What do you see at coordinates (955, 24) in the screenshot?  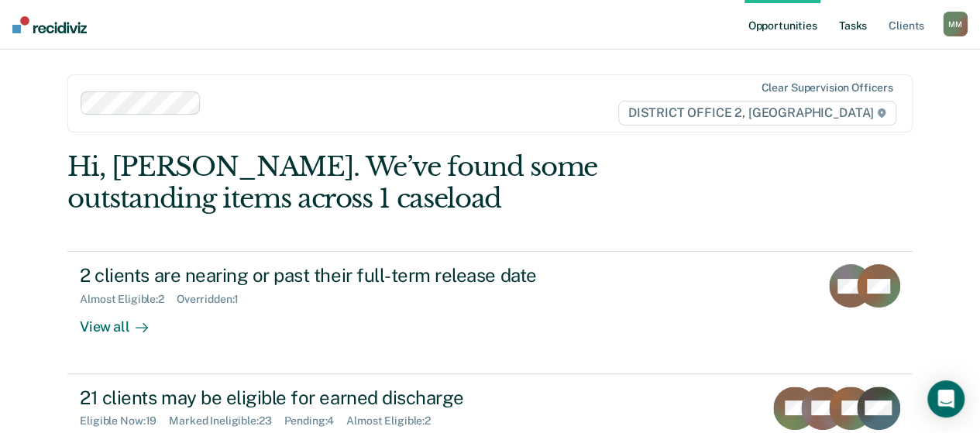 I see `button: MM` at bounding box center [955, 24].